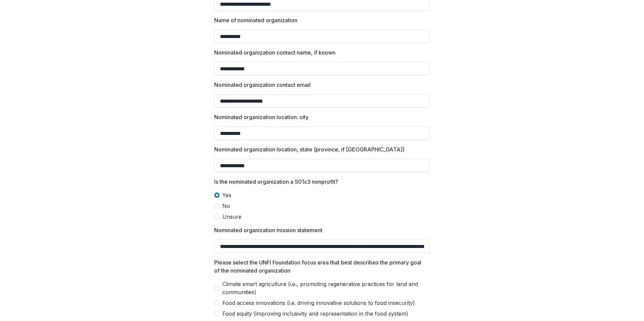 The image size is (644, 321). What do you see at coordinates (326, 288) in the screenshot?
I see `span: Climate smart agriculture (i.e., promoting regenerative practices for land and communities)` at bounding box center [326, 288].